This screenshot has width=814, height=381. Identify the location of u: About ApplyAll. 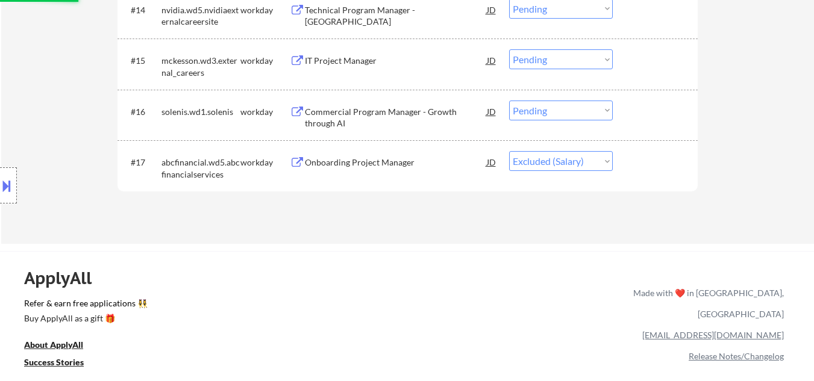
(54, 345).